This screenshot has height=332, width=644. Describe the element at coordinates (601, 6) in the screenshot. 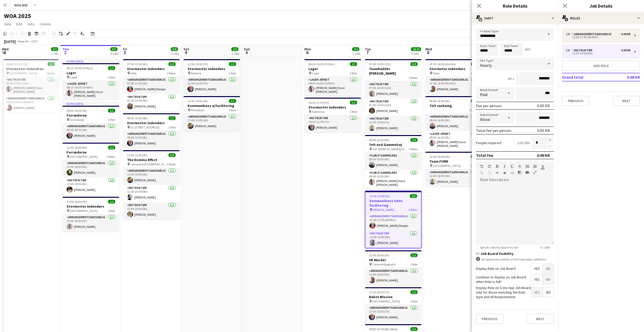

I see `h3: Job Details` at that location.